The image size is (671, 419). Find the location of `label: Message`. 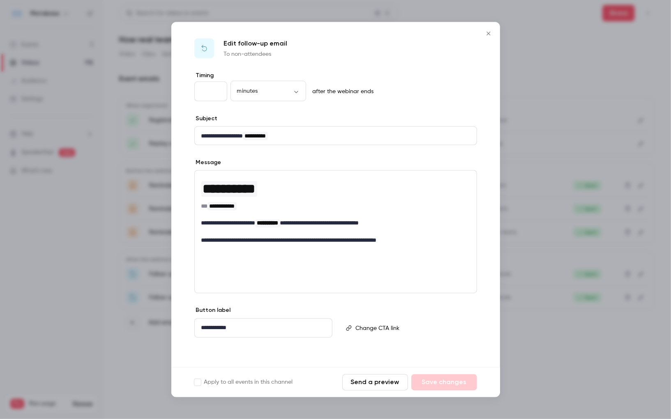

label: Message is located at coordinates (208, 163).